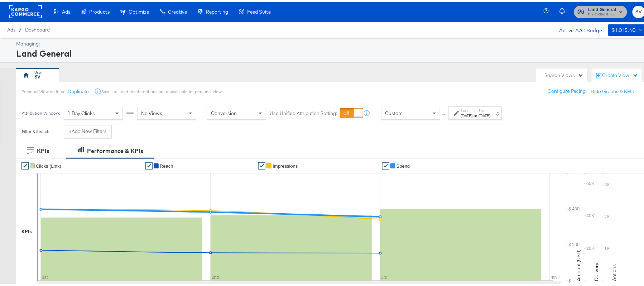 This screenshot has width=644, height=286. I want to click on text: Amount (USD), so click(579, 264).